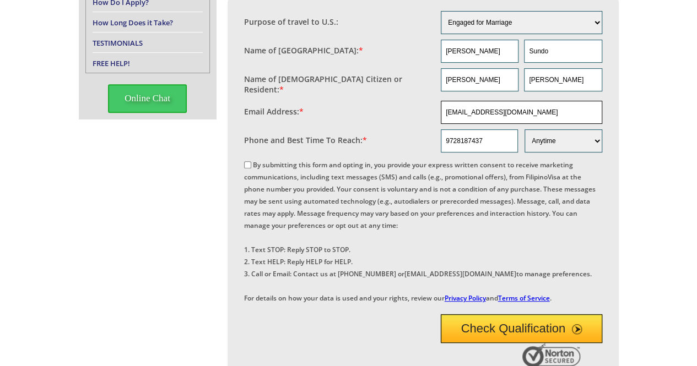 This screenshot has width=697, height=366. What do you see at coordinates (479, 141) in the screenshot?
I see `input: Phone` at bounding box center [479, 141].